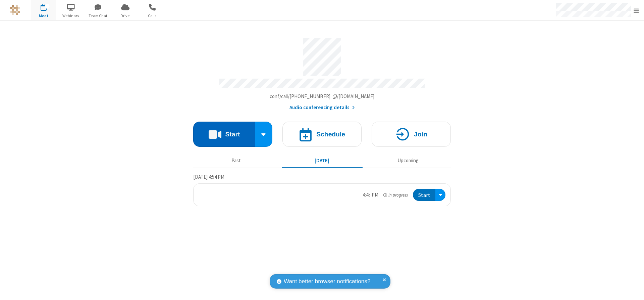  What do you see at coordinates (125, 16) in the screenshot?
I see `span: Drive` at bounding box center [125, 16].